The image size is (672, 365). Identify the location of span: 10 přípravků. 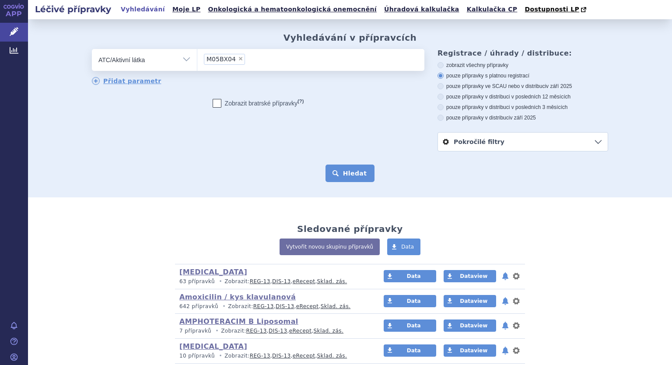
(197, 355).